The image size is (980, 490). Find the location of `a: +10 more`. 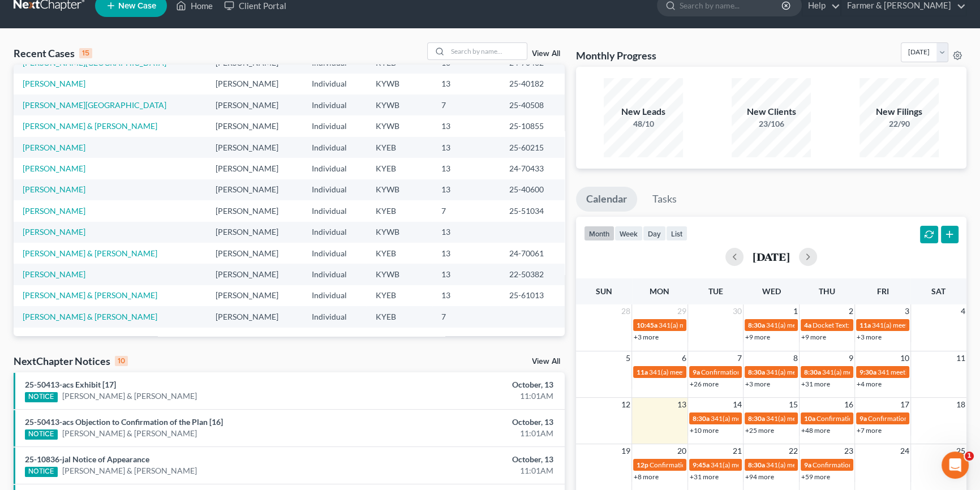

a: +10 more is located at coordinates (704, 430).